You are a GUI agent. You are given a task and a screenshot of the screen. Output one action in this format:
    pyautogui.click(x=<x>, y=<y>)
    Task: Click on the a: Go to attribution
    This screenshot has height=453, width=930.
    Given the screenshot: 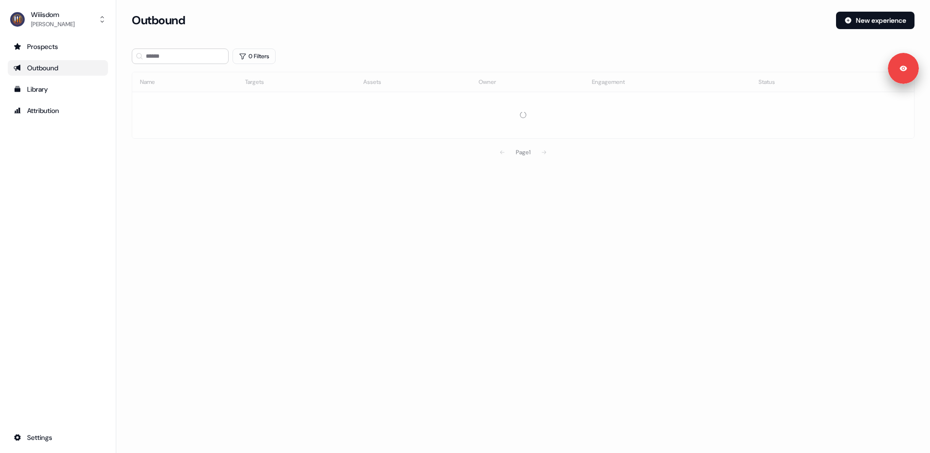 What is the action you would take?
    pyautogui.click(x=58, y=110)
    